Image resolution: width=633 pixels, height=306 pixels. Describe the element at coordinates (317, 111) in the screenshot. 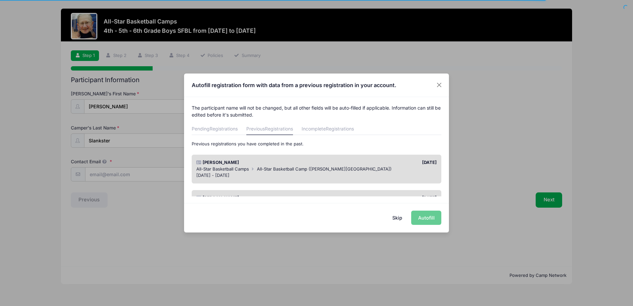

I see `p: The participant name will not be changed, but all other fields will be auto-filled if applicable....` at that location.